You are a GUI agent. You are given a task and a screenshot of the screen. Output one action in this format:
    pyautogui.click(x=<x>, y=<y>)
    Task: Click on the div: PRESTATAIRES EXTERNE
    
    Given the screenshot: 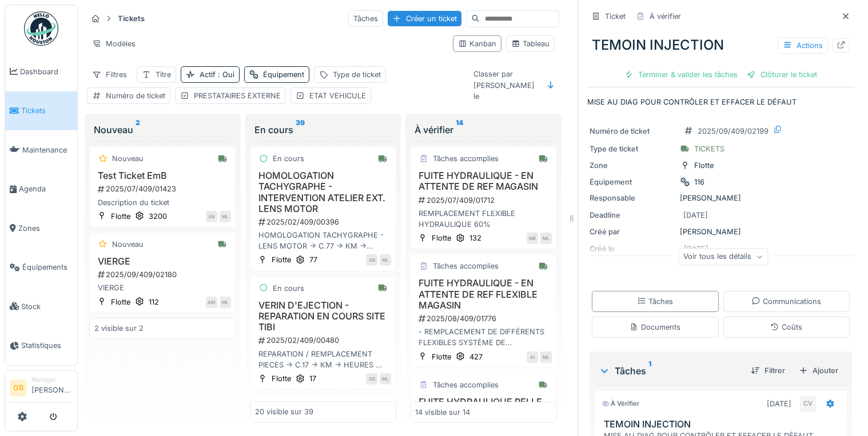 What is the action you would take?
    pyautogui.click(x=237, y=95)
    